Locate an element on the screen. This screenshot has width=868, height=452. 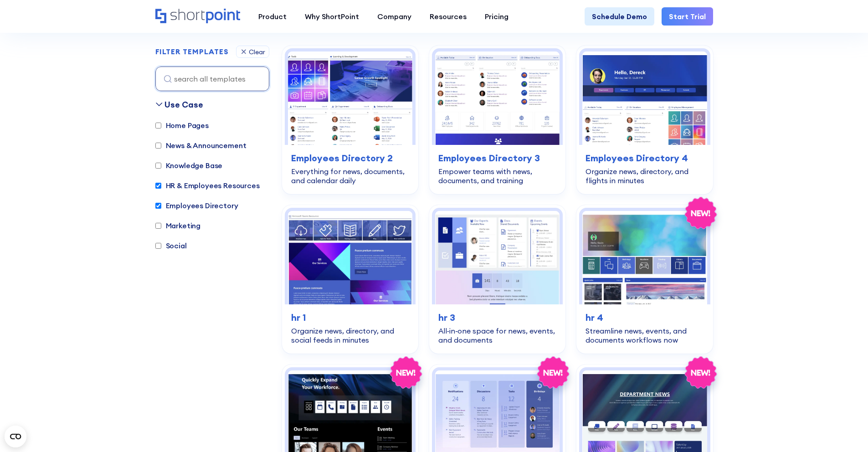
div: Clear is located at coordinates (257, 52).